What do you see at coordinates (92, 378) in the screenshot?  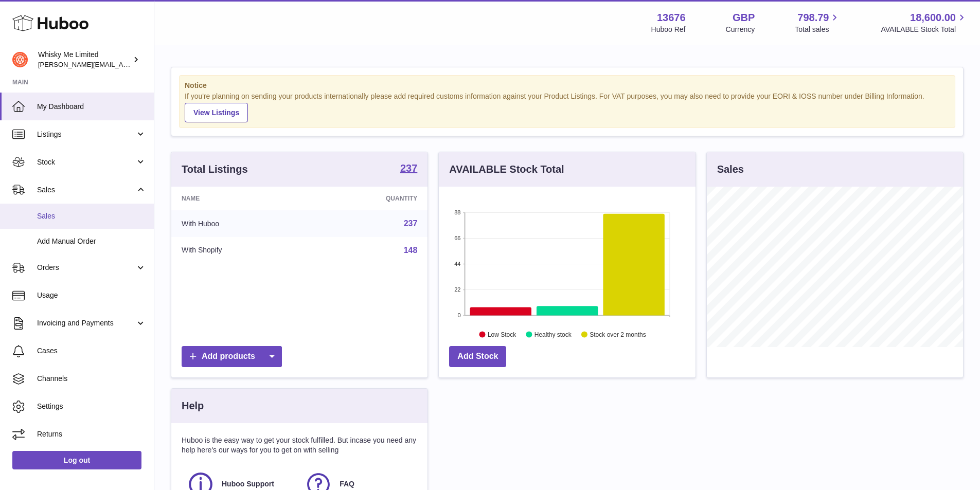 I see `span: Channels` at bounding box center [92, 378].